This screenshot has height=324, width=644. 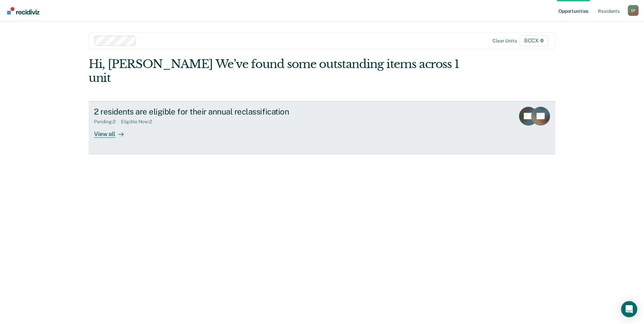 What do you see at coordinates (629, 309) in the screenshot?
I see `div: Open Intercom Messenger` at bounding box center [629, 309].